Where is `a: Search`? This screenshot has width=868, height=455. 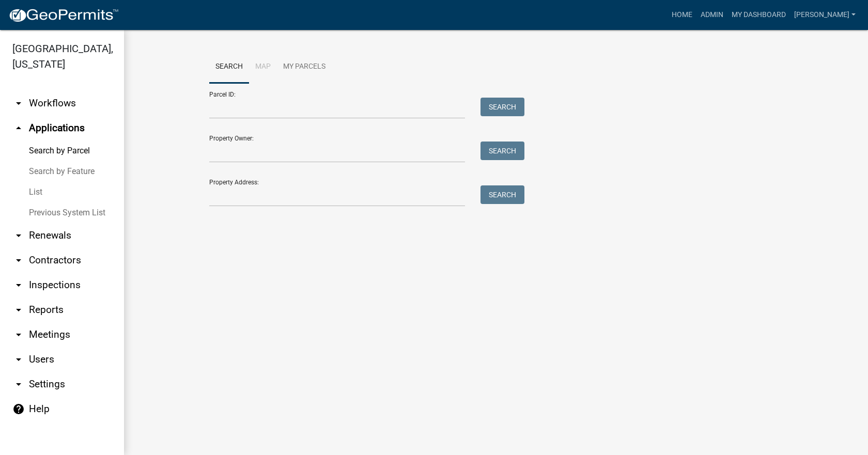 a: Search is located at coordinates (229, 67).